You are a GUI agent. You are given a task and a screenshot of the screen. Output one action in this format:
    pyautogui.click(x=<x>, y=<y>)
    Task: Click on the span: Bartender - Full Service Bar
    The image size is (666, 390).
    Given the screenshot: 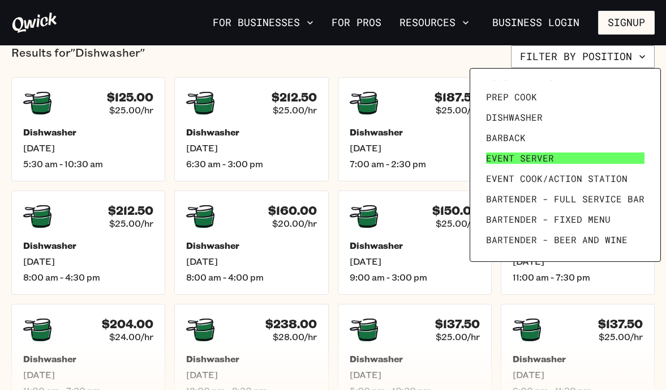 What is the action you would take?
    pyautogui.click(x=566, y=199)
    